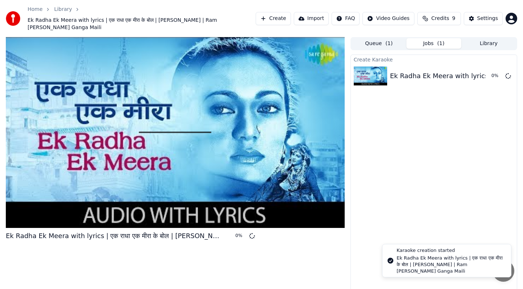  Describe the element at coordinates (13, 19) in the screenshot. I see `img: youka` at that location.